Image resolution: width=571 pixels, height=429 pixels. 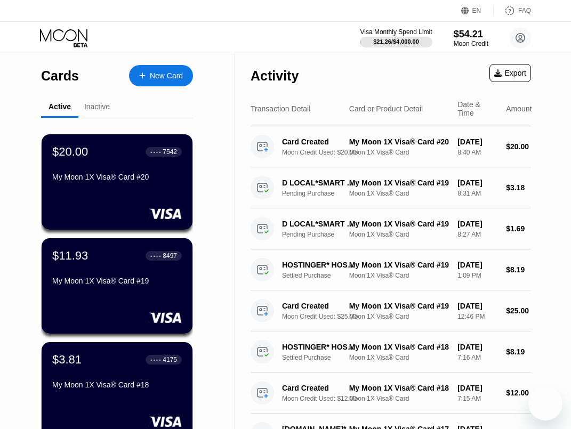 What do you see at coordinates (170, 360) in the screenshot?
I see `div: 4175` at bounding box center [170, 360].